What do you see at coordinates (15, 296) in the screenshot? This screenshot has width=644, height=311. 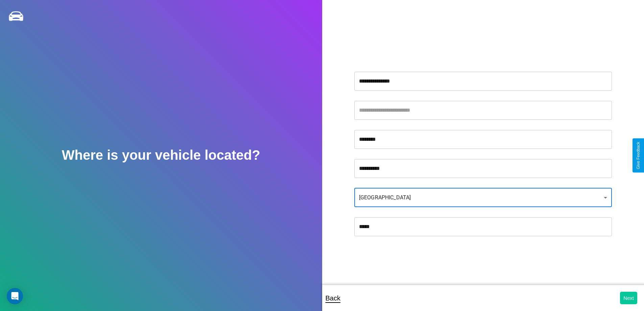 I see `div: Open Intercom Messenger` at bounding box center [15, 296].